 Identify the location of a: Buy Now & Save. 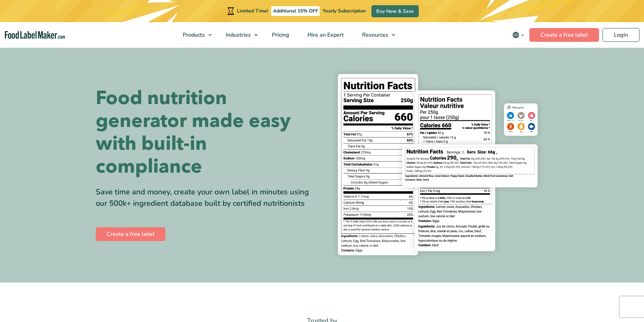
(395, 11).